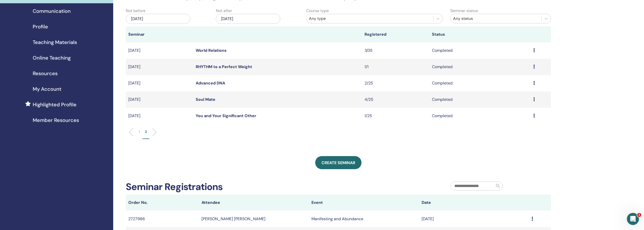 The image size is (644, 230). Describe the element at coordinates (162, 202) in the screenshot. I see `th: Order No.` at that location.